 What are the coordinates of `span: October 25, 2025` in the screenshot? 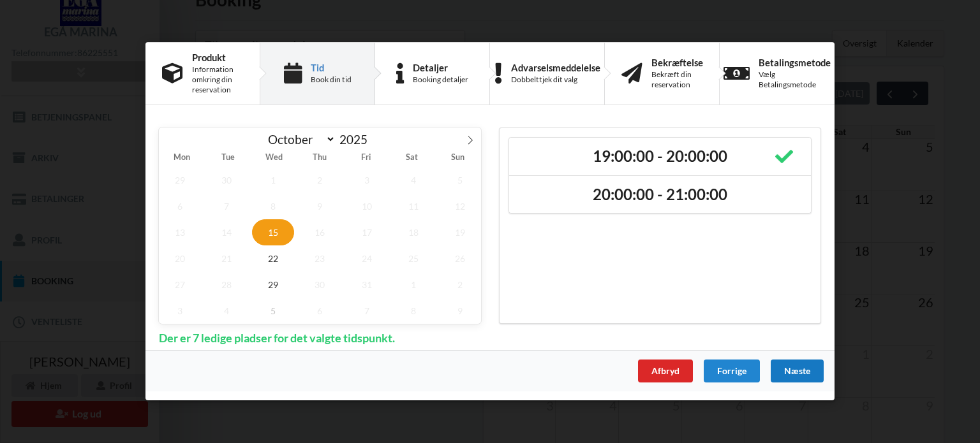 It's located at (413, 258).